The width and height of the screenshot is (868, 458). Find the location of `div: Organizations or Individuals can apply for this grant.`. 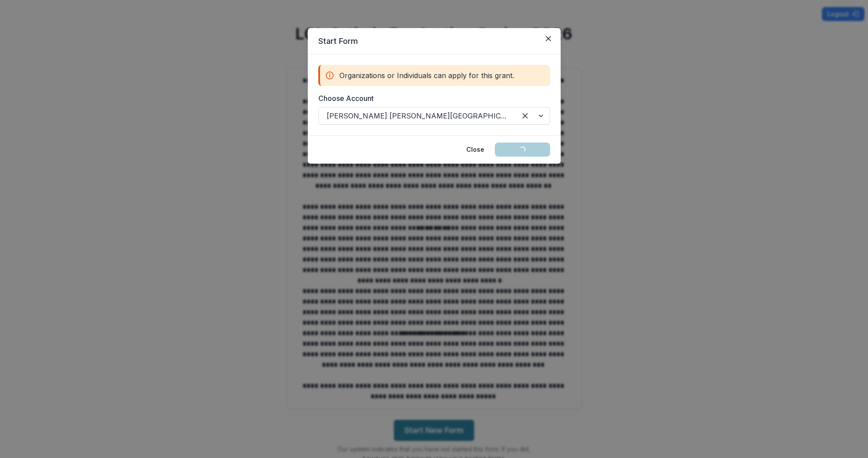

div: Organizations or Individuals can apply for this grant. is located at coordinates (434, 76).